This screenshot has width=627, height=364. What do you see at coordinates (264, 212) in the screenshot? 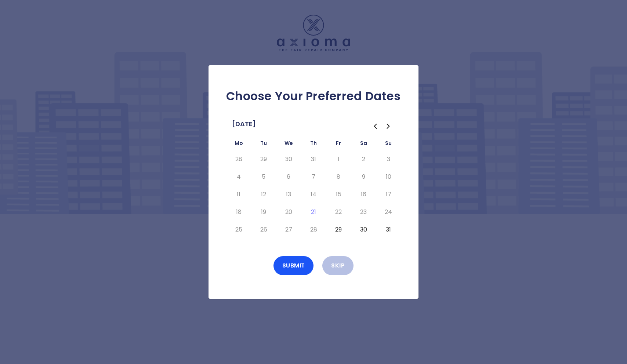
I see `button: Tuesday, August 19th, 2025` at bounding box center [264, 212].